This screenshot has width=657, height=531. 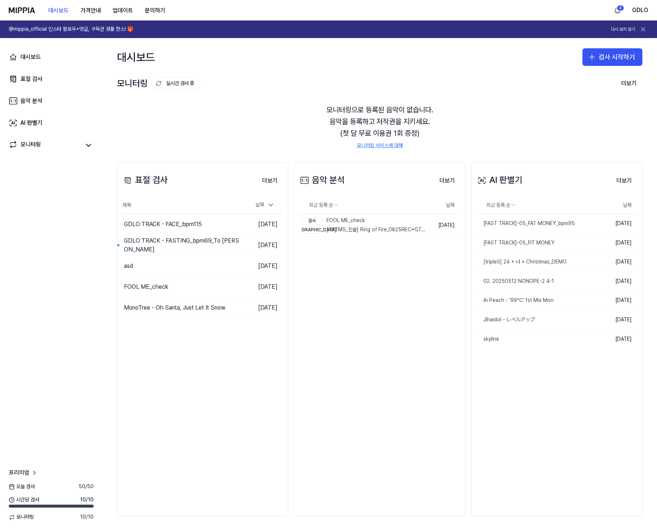 I want to click on button: 문의하기, so click(x=155, y=11).